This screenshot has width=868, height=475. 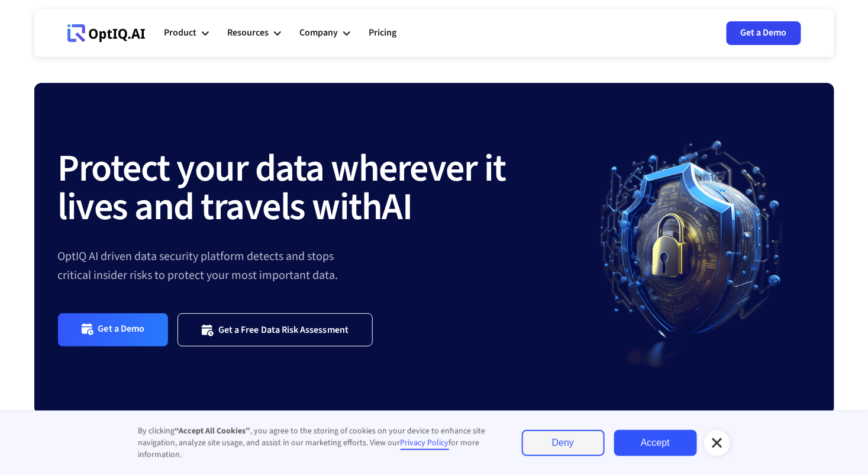 What do you see at coordinates (425, 443) in the screenshot?
I see `a: Privacy Policy` at bounding box center [425, 443].